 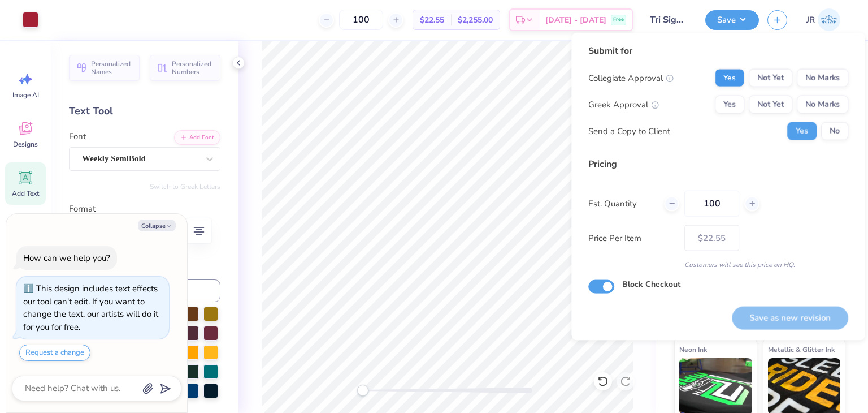 What do you see at coordinates (669, 20) in the screenshot?
I see `input: Untitled Design` at bounding box center [669, 20].